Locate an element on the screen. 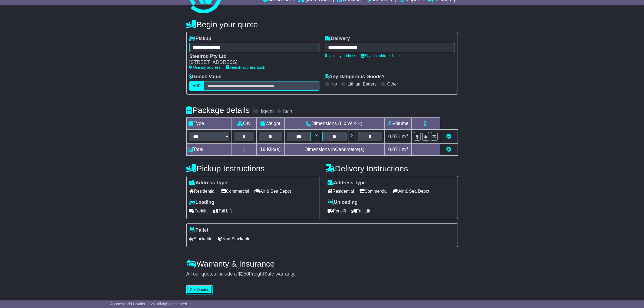 The height and width of the screenshot is (308, 644). h4: Delivery Instructions is located at coordinates (391, 168).